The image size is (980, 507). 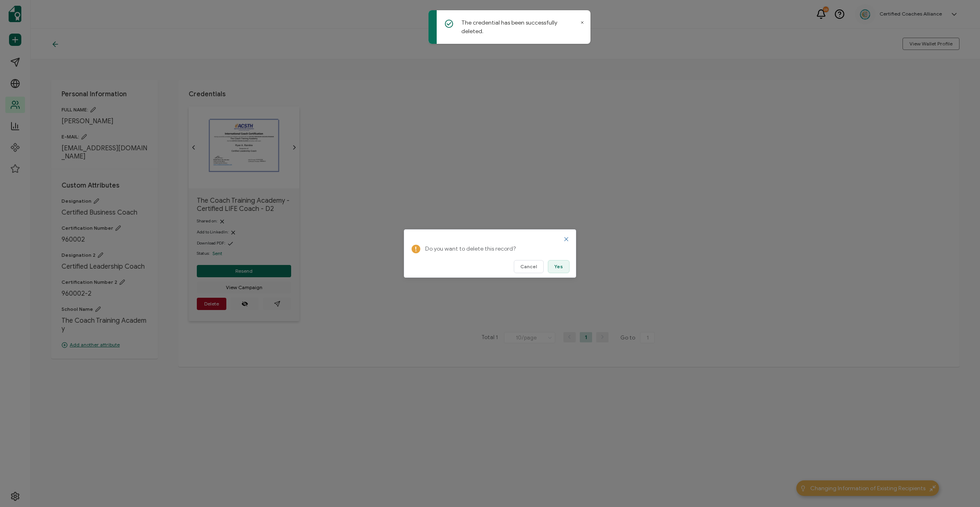 I want to click on button: Yes, so click(x=558, y=267).